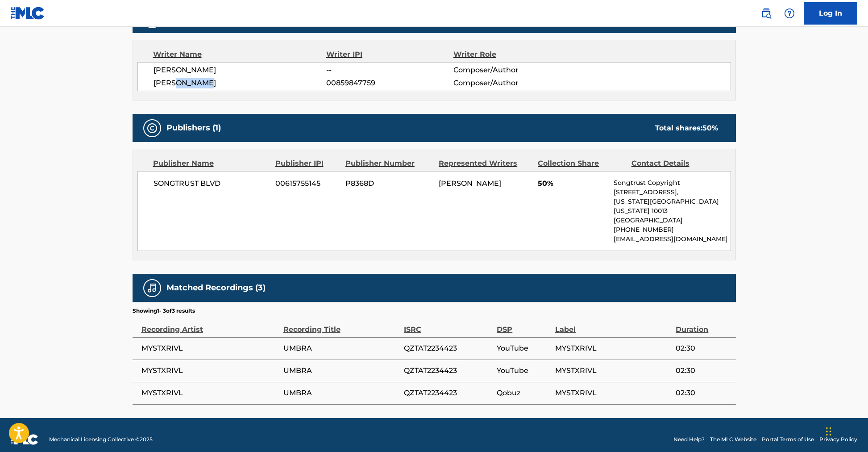 This screenshot has height=452, width=868. Describe the element at coordinates (389, 83) in the screenshot. I see `span: 00859847759` at that location.